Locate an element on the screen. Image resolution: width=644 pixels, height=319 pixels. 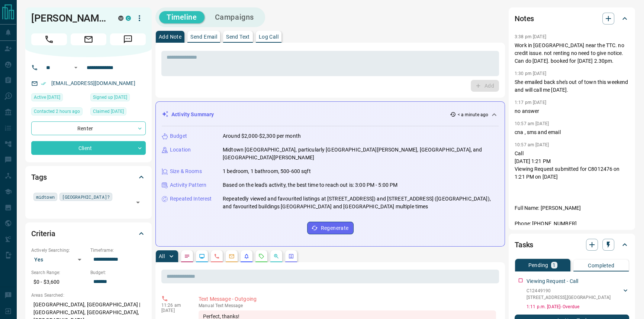
h2: Notes is located at coordinates (524, 19).